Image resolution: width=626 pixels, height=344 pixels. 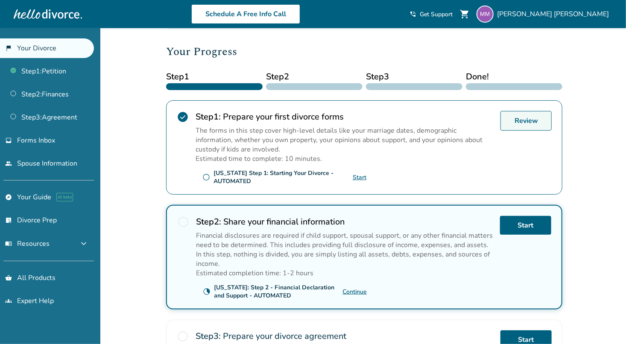 What do you see at coordinates (183, 117) in the screenshot?
I see `span: check_circle` at bounding box center [183, 117].